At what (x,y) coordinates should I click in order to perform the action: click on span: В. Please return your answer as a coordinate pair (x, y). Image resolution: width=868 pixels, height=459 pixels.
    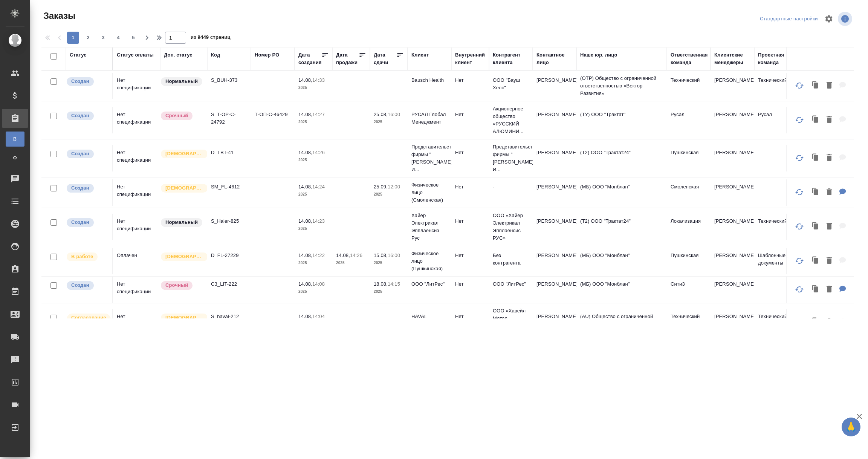
    Looking at the image, I should click on (15, 139).